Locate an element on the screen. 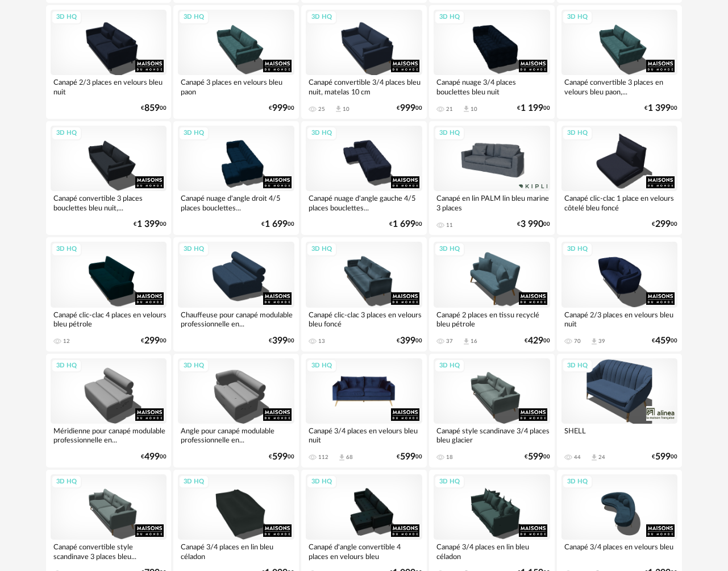  div: 12 is located at coordinates (67, 341).